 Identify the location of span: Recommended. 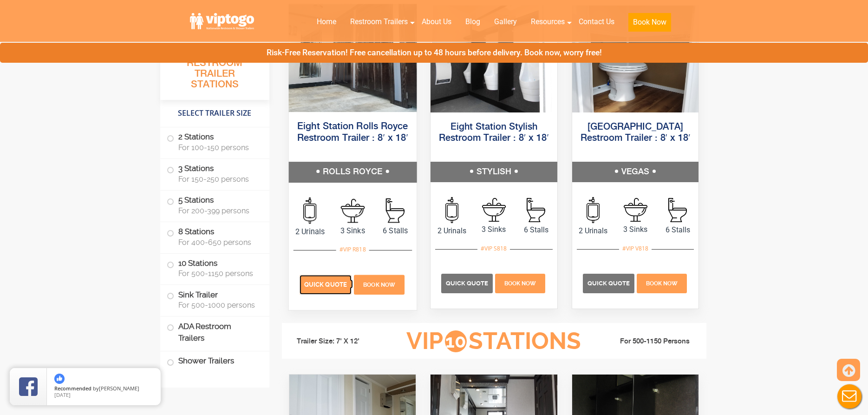
(73, 387).